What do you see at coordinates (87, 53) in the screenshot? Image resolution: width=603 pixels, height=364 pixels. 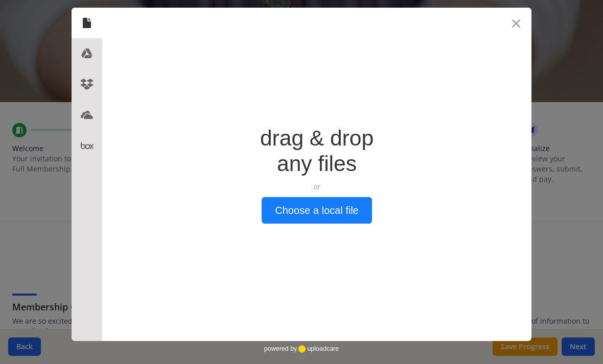 I see `div: Google Drive` at bounding box center [87, 53].